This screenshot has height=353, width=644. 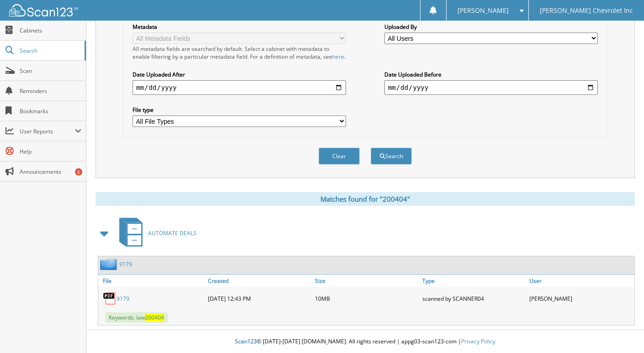 What do you see at coordinates (136, 317) in the screenshot?
I see `span: Keywords: law` at bounding box center [136, 317].